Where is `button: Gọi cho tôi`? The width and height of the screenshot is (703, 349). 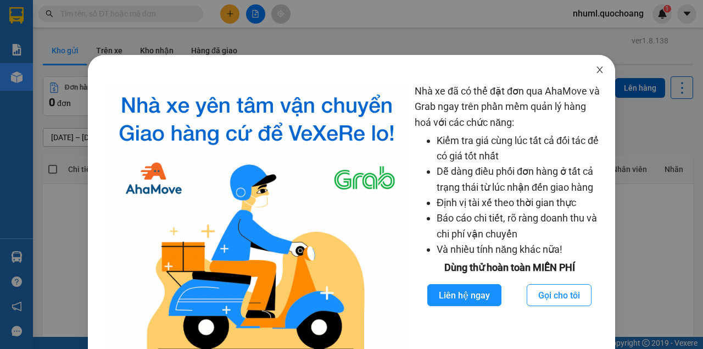
button: Gọi cho tôi is located at coordinates (559, 295).